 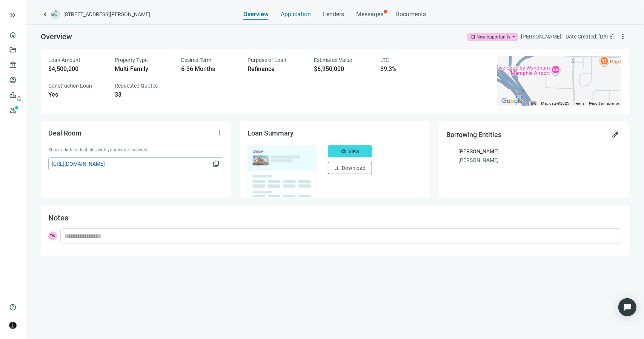 What do you see at coordinates (473, 37) in the screenshot?
I see `span: bookmark` at bounding box center [473, 37].